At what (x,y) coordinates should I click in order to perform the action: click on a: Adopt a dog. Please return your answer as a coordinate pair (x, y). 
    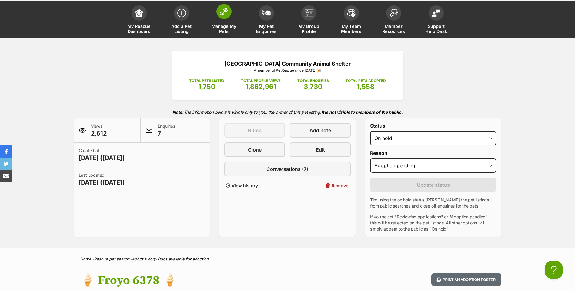
    Looking at the image, I should click on (143, 259).